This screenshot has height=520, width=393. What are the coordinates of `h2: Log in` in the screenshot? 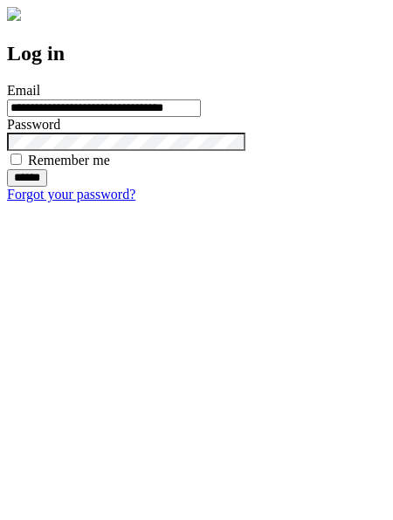 It's located at (196, 53).